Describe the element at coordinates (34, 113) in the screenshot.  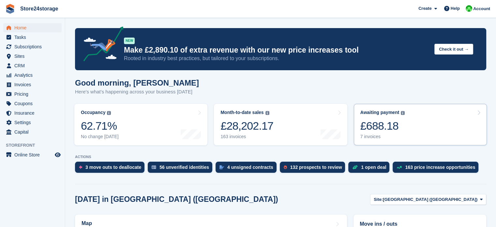
I see `span: Insurance` at that location.